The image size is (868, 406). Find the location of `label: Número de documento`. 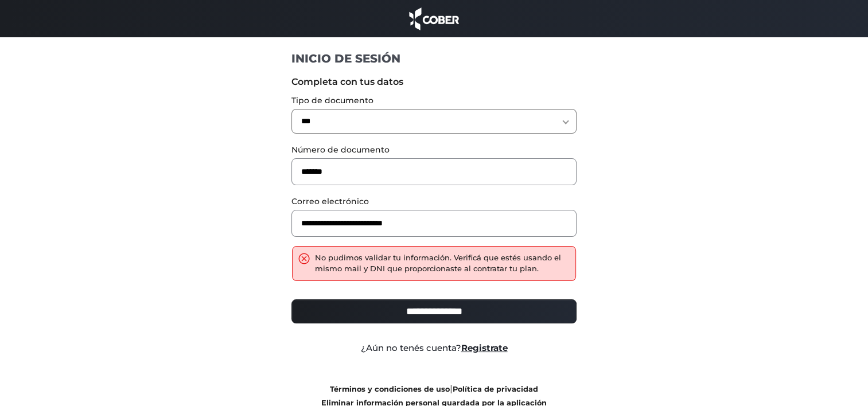

label: Número de documento is located at coordinates (434, 150).